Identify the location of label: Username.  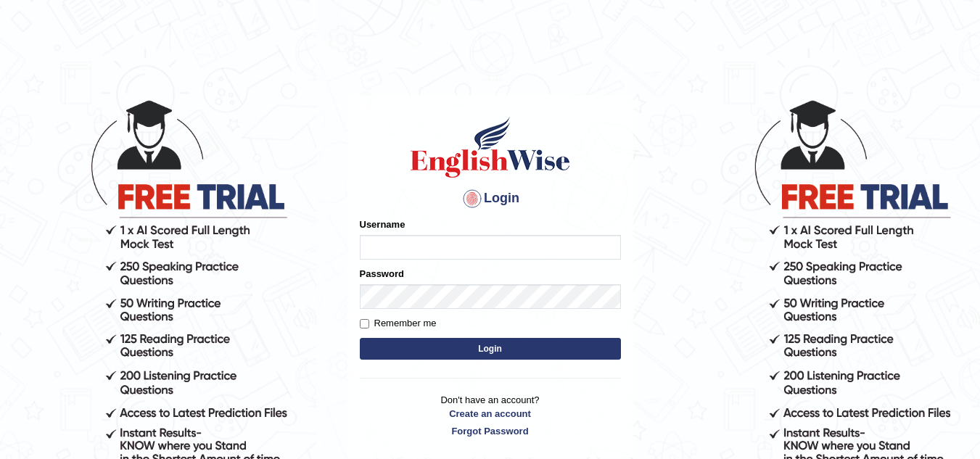
(382, 224).